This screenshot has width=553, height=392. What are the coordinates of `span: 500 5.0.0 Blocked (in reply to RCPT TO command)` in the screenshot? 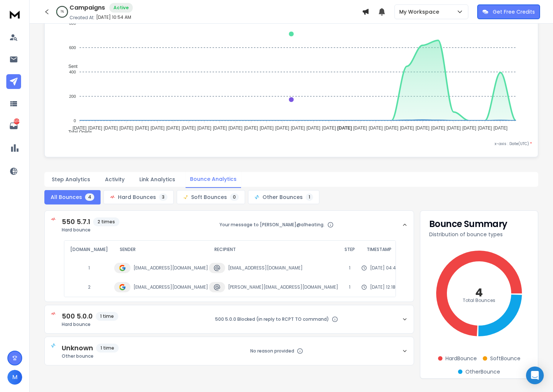 It's located at (272, 319).